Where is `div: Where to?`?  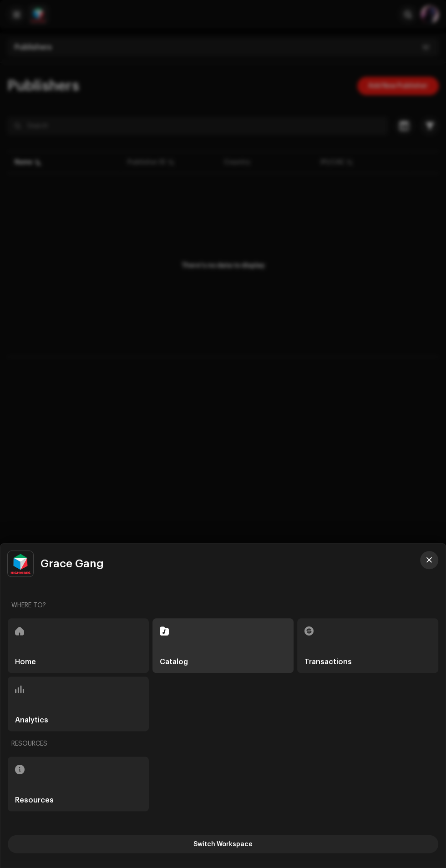
div: Where to? is located at coordinates (223, 605).